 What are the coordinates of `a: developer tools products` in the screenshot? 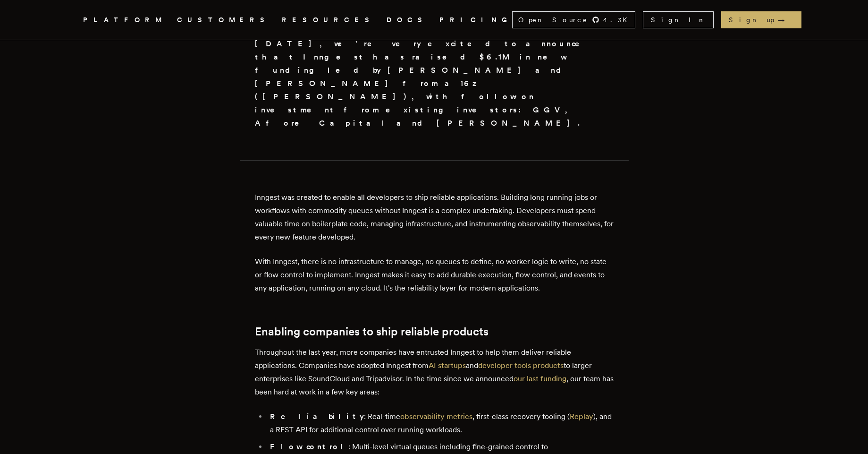 It's located at (521, 365).